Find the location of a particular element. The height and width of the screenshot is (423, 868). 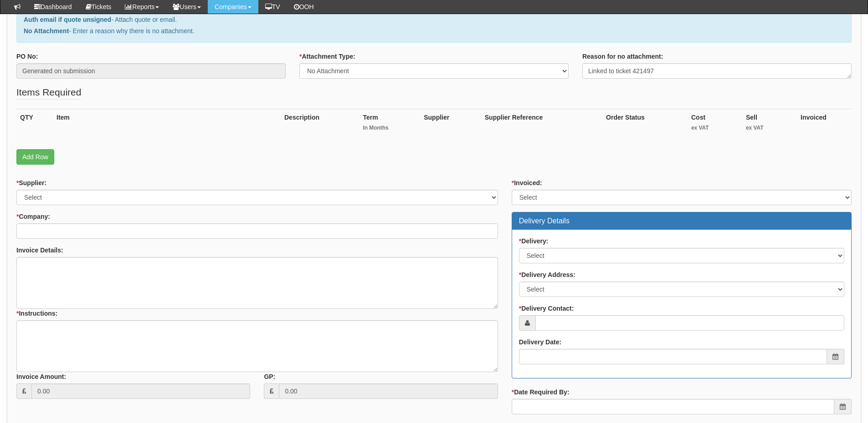

b: No Attachment is located at coordinates (46, 31).